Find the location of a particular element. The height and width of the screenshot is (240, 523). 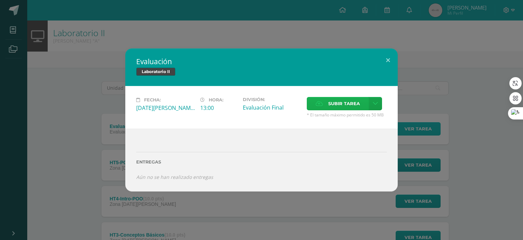

div: Evaluación Final is located at coordinates (272, 107).